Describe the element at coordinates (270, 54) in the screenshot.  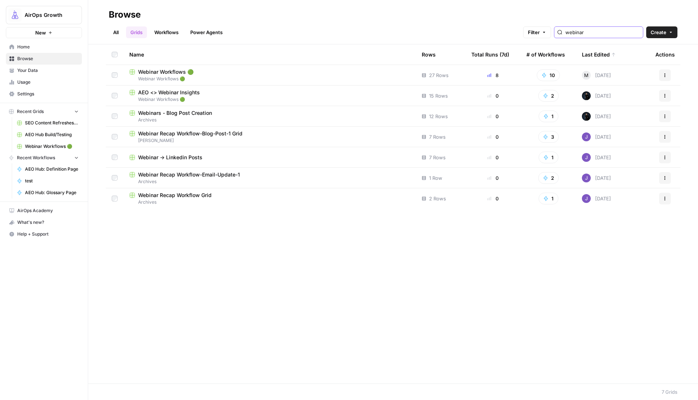
I see `div: Name` at that location.